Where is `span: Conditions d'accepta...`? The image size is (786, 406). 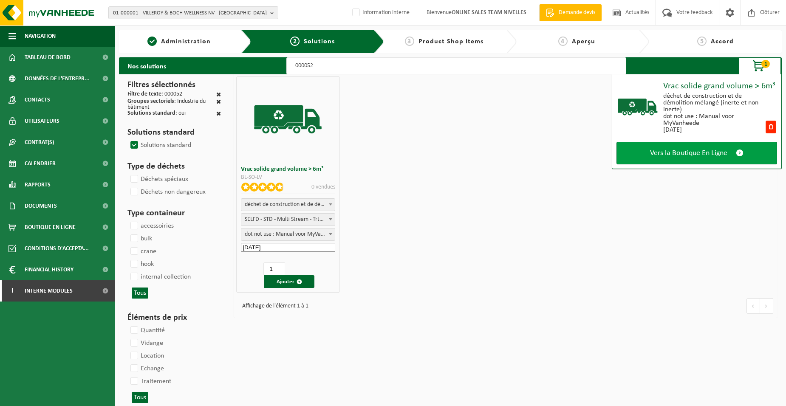
span: Conditions d'accepta... is located at coordinates (57, 249).